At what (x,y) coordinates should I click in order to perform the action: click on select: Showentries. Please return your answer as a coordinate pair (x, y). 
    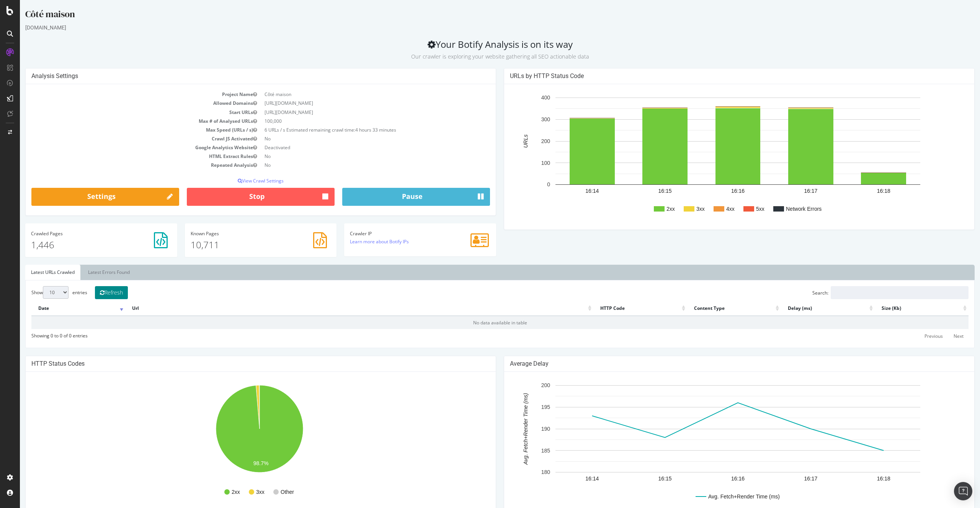
    Looking at the image, I should click on (35, 292).